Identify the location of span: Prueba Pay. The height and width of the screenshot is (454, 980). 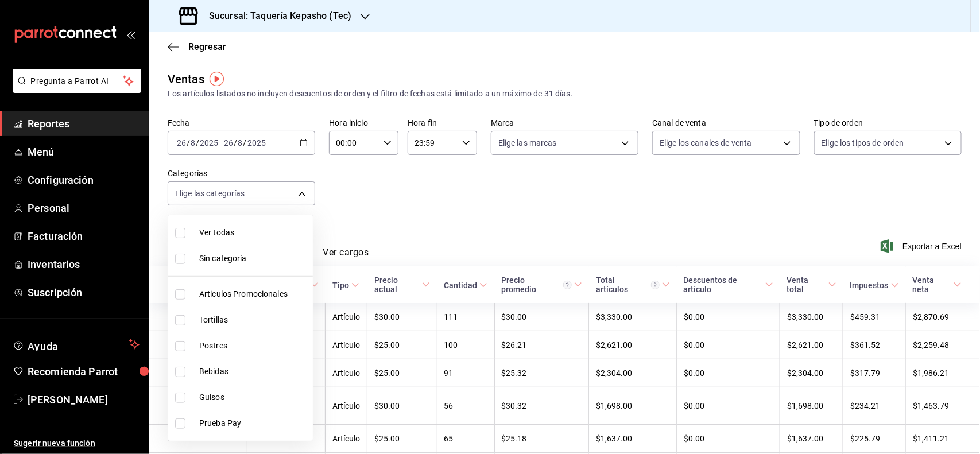
(254, 424).